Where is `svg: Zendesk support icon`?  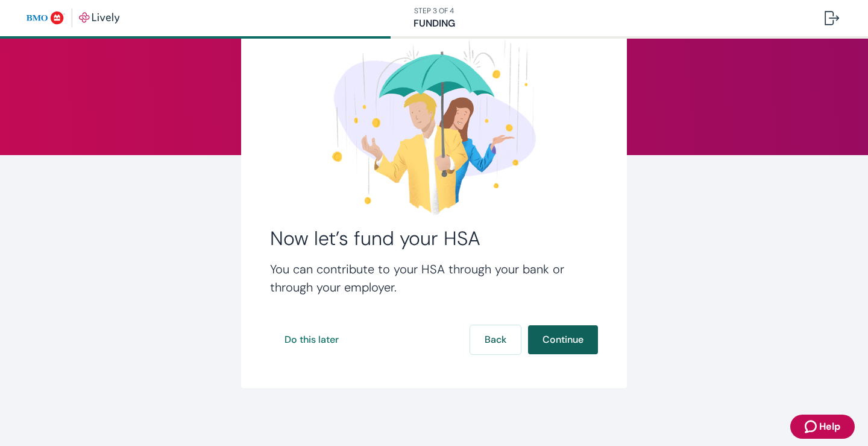 svg: Zendesk support icon is located at coordinates (812, 426).